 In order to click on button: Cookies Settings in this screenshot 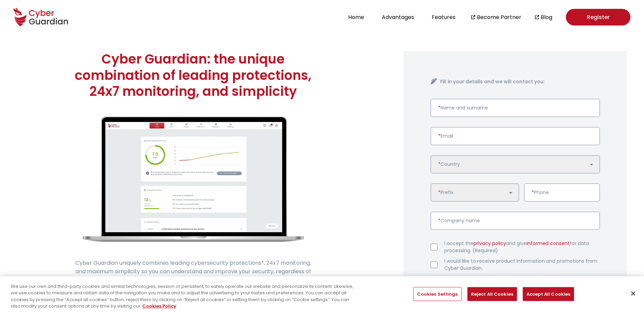, I will do `click(437, 294)`.